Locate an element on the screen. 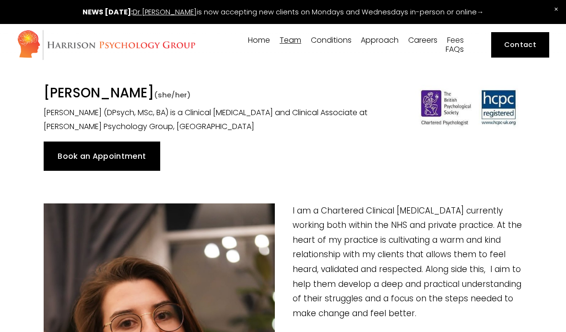 The image size is (566, 332). span: (she/her) is located at coordinates (172, 95).